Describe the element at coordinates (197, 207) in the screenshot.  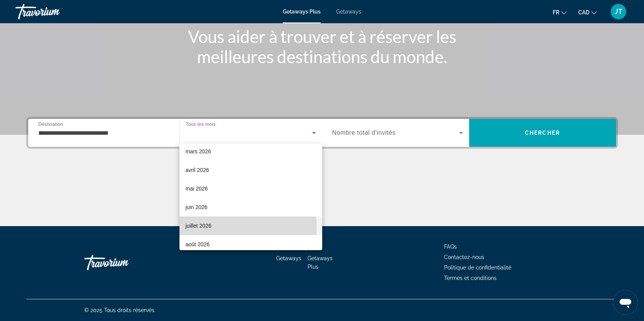
I see `span: juin 2026` at that location.